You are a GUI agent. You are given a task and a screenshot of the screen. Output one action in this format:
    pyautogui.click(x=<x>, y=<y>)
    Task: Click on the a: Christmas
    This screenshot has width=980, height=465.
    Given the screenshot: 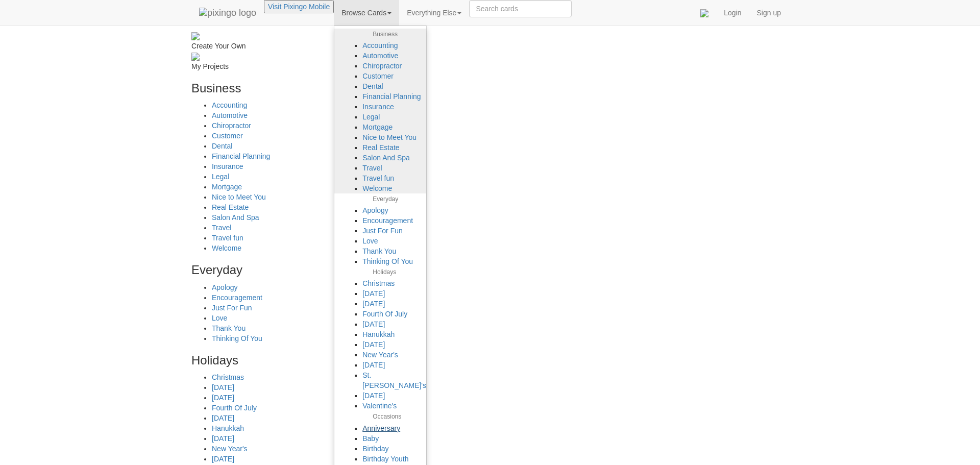 What is the action you would take?
    pyautogui.click(x=228, y=377)
    